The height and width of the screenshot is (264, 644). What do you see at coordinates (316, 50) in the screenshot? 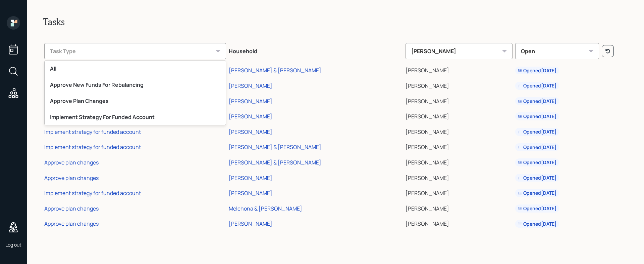
I see `th: Household` at bounding box center [316, 50].